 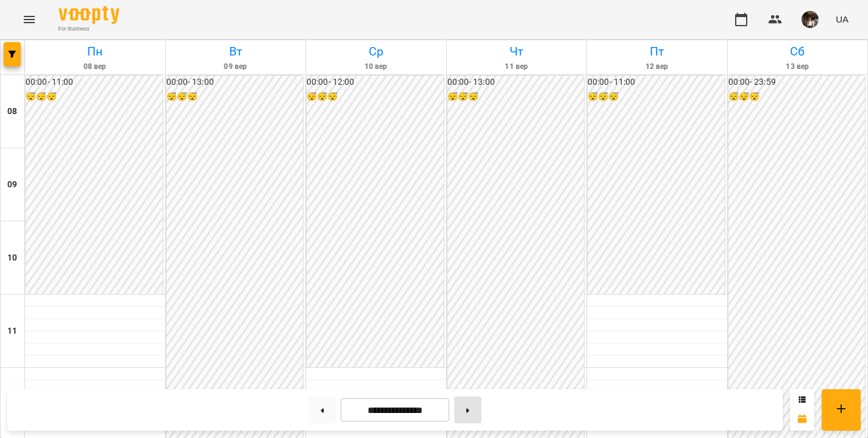 What do you see at coordinates (12, 258) in the screenshot?
I see `h6: 10` at bounding box center [12, 258].